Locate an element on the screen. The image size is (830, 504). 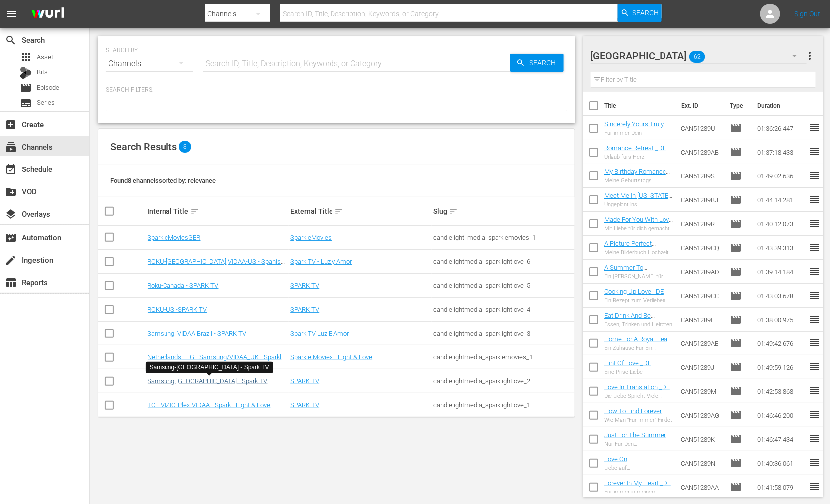
td: CAN51289AB is located at coordinates (702, 152).